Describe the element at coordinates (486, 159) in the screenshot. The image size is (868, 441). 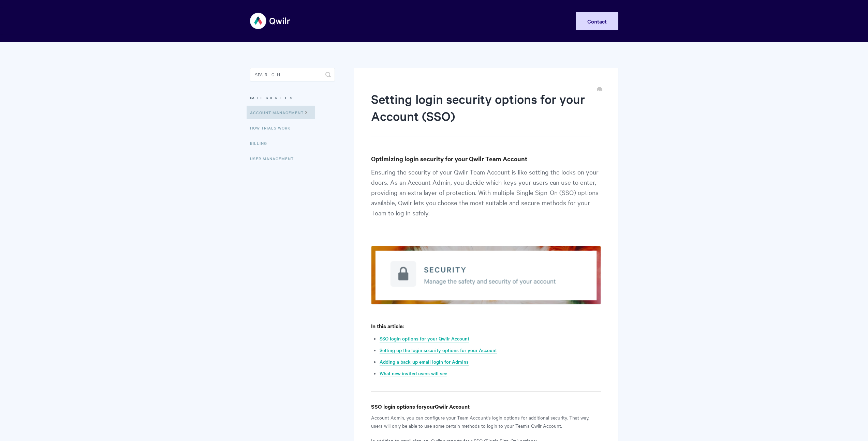
I see `h3: Optimizing login security for your Qwilr Team Account` at that location.